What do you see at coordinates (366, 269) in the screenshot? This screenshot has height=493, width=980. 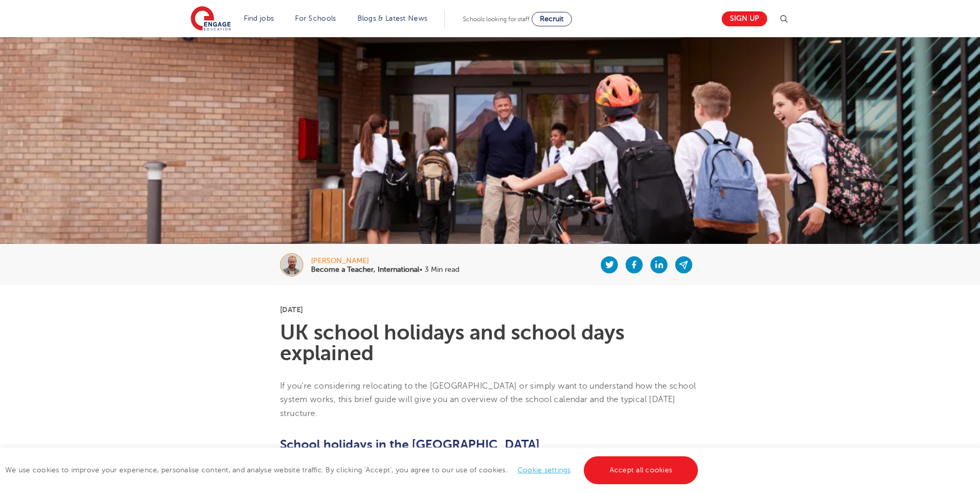 I see `b: Become a Teacher, International` at bounding box center [366, 269].